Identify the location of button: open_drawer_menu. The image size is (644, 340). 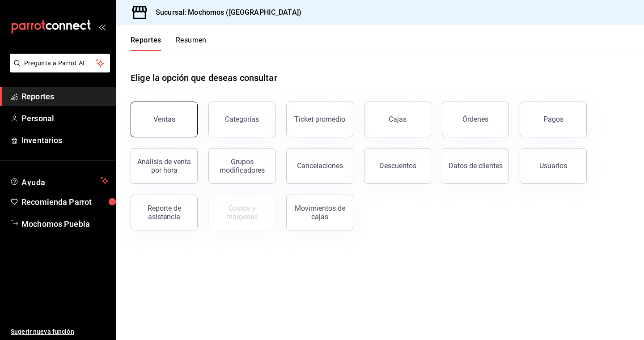
(102, 27).